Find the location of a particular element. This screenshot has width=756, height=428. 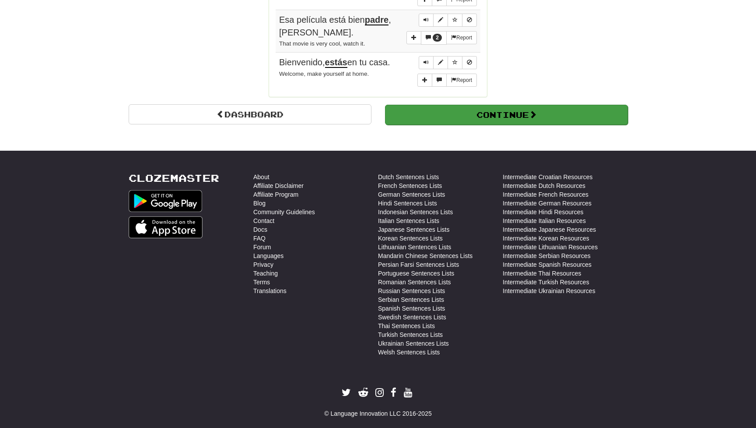

a: Teaching is located at coordinates (266, 273).